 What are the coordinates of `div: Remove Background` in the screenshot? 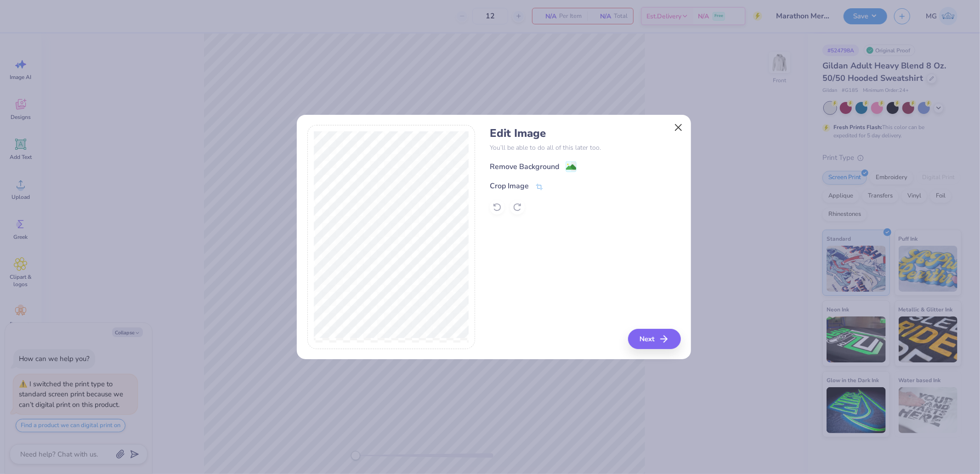 It's located at (524, 167).